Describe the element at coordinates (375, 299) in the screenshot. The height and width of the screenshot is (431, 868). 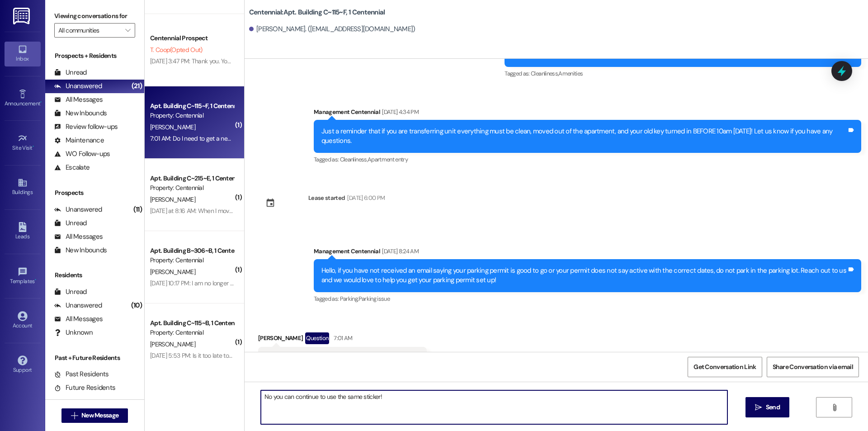
I see `span: Parking issue` at that location.